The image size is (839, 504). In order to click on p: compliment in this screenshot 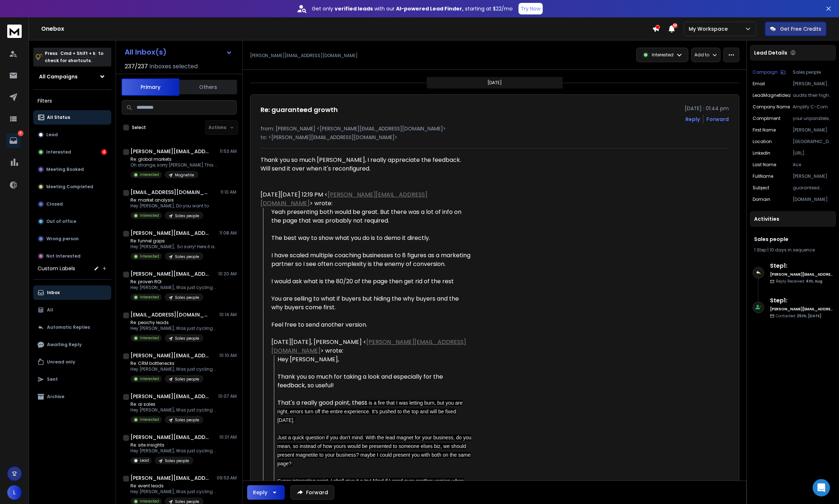, I will do `click(766, 118)`.